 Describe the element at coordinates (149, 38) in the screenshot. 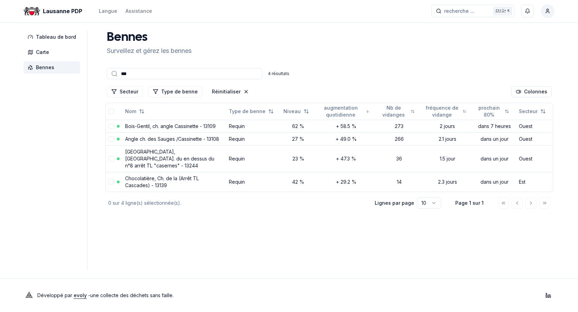

I see `h1: Bennes` at that location.